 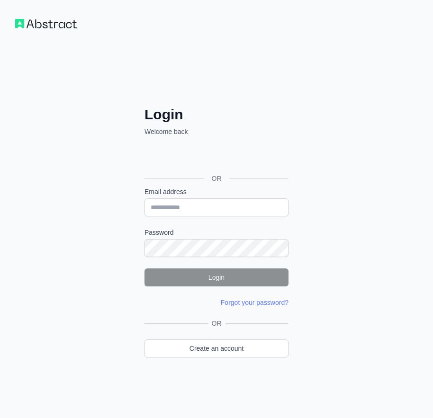 I want to click on a: Create an account, so click(x=216, y=348).